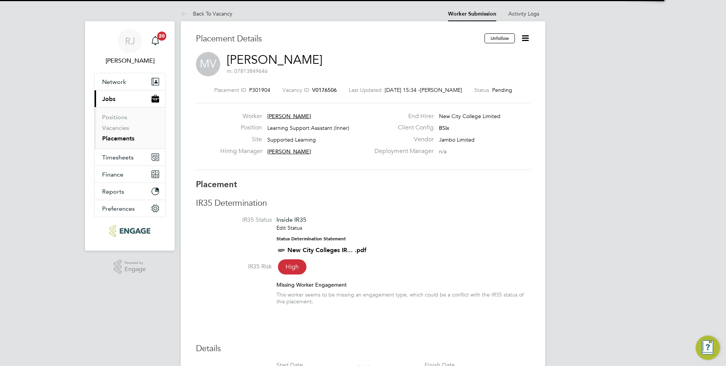  Describe the element at coordinates (113, 191) in the screenshot. I see `span: Reports` at that location.